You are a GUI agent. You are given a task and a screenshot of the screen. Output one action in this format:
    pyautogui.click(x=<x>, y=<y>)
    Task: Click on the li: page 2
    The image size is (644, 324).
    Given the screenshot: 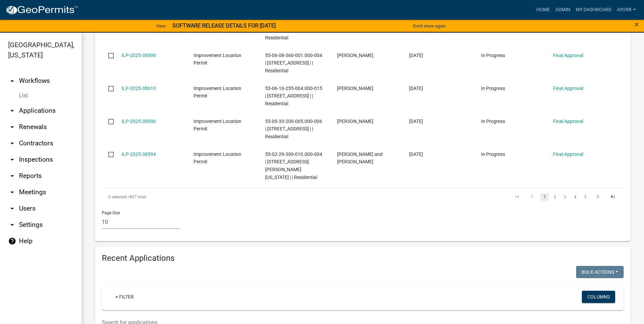 What is the action you would take?
    pyautogui.click(x=555, y=197)
    